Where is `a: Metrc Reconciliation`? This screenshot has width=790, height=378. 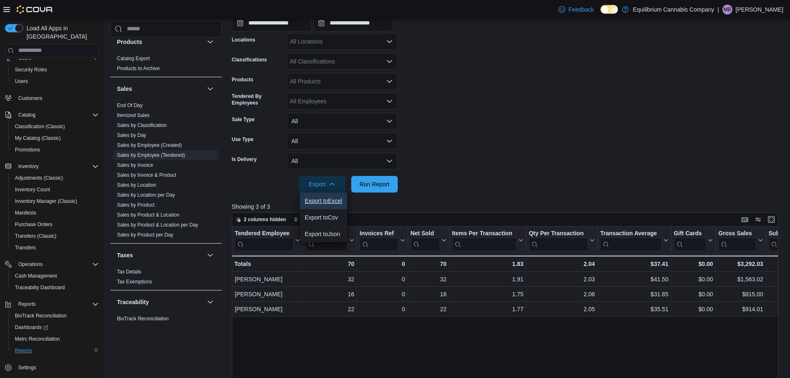 a: Metrc Reconciliation is located at coordinates (37, 339).